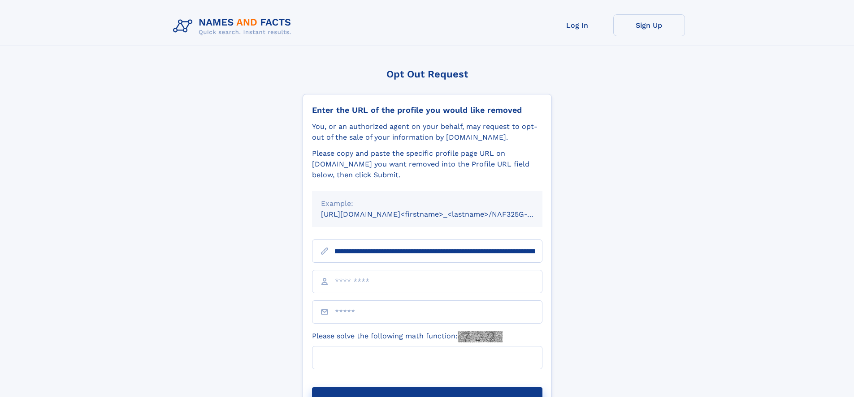 The width and height of the screenshot is (854, 397). What do you see at coordinates (649, 25) in the screenshot?
I see `a: Sign Up` at bounding box center [649, 25].